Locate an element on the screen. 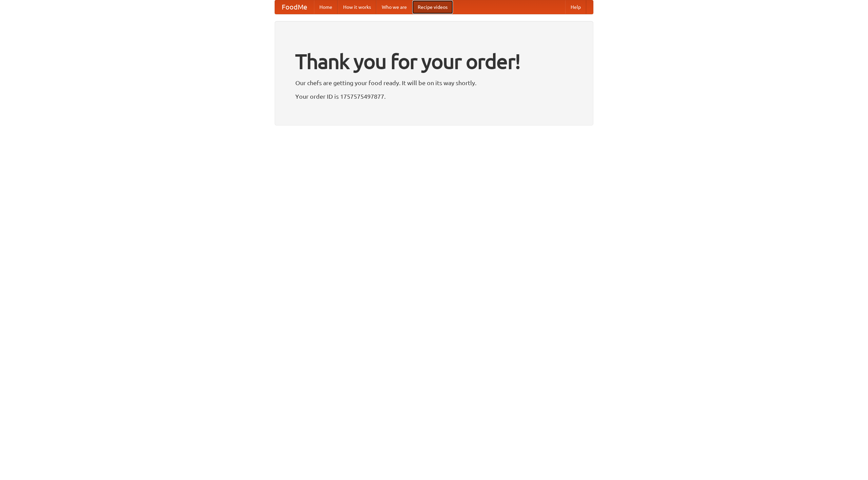 Image resolution: width=868 pixels, height=480 pixels. h1: Thank you for your order! is located at coordinates (434, 61).